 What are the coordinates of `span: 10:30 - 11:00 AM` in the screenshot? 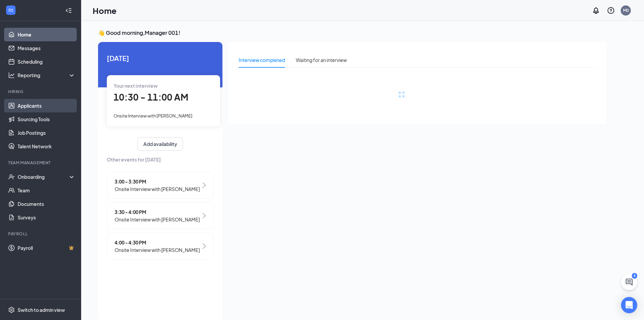 It's located at (151, 97).